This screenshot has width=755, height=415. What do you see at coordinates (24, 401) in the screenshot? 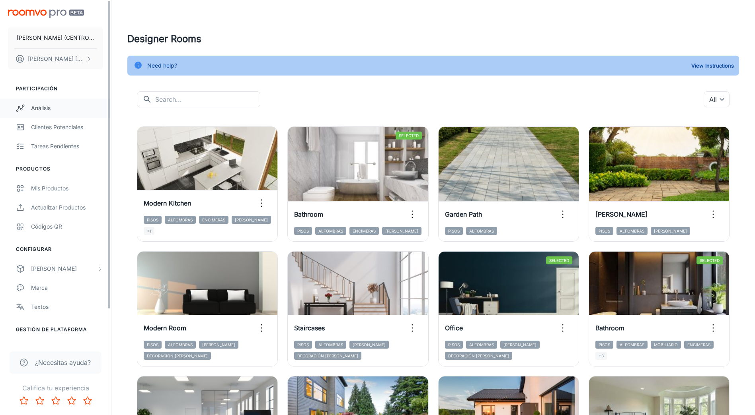
I see `button: Rate 1 star` at bounding box center [24, 401].